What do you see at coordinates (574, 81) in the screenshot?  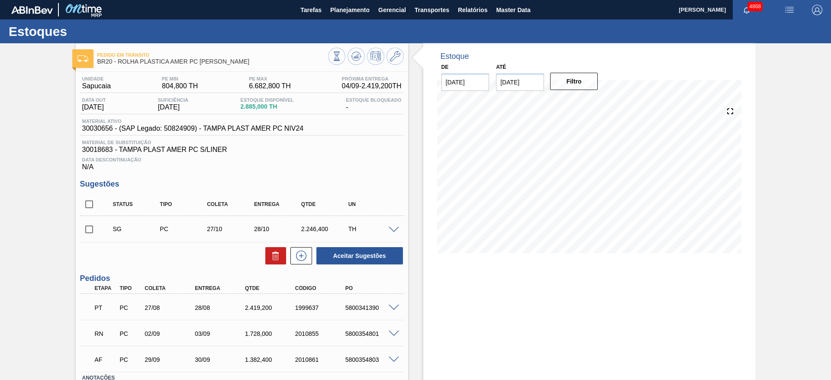 I see `button: Filtro` at bounding box center [574, 81].